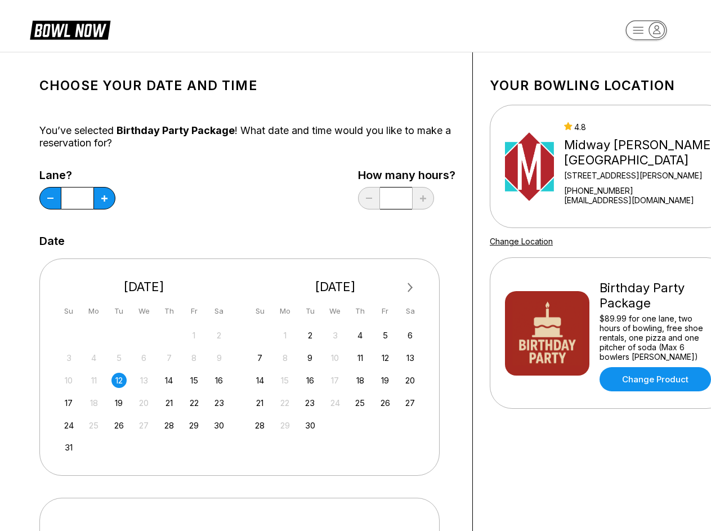 The image size is (711, 531). I want to click on div: Choose Friday, September 12th, 2025, so click(385, 358).